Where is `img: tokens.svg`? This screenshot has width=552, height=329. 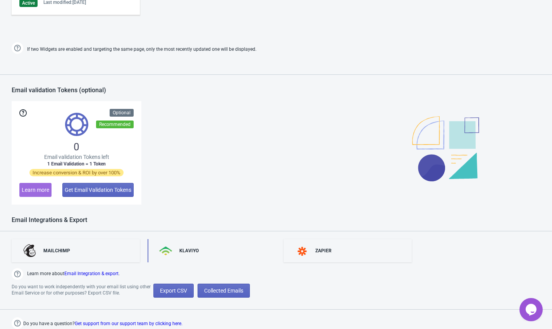
img: tokens.svg is located at coordinates (77, 124).